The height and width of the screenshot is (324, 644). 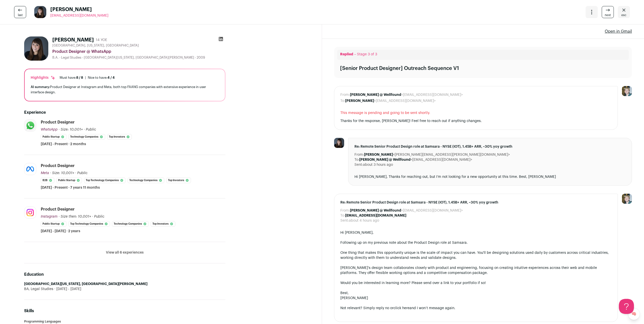 I want to click on div: Not relevant? Simply reply no or and I won’t message again., so click(x=476, y=308).